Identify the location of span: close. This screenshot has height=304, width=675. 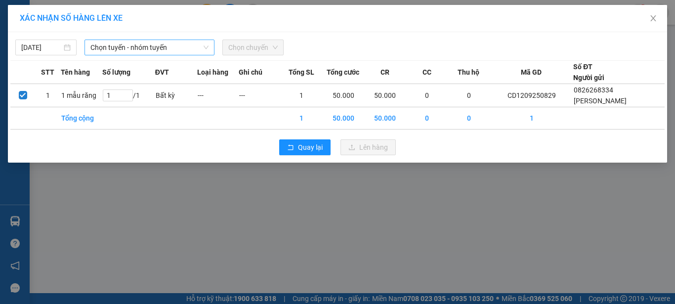
(654, 18).